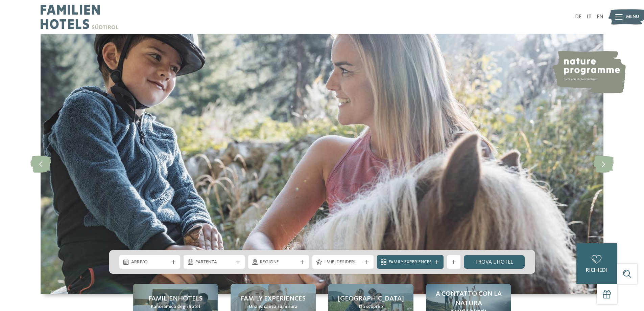 The width and height of the screenshot is (644, 311). Describe the element at coordinates (175, 299) in the screenshot. I see `span: Familienhotels` at that location.